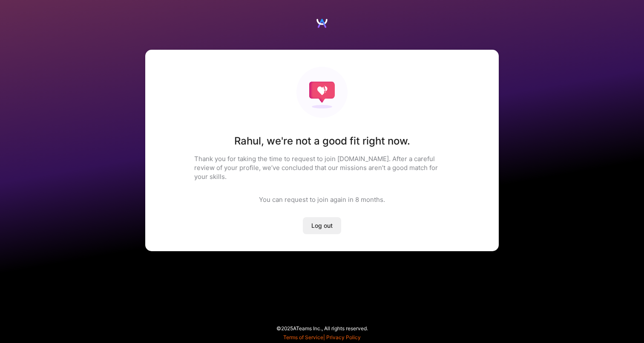  I want to click on a: Terms of Service, so click(303, 337).